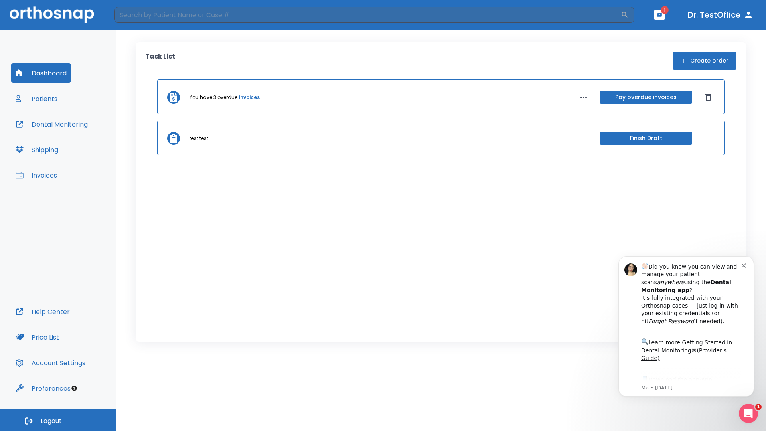  I want to click on div: Did you know you can view and manage your patient scans using the ? It’s fully integrated with yo..., so click(85, 51).